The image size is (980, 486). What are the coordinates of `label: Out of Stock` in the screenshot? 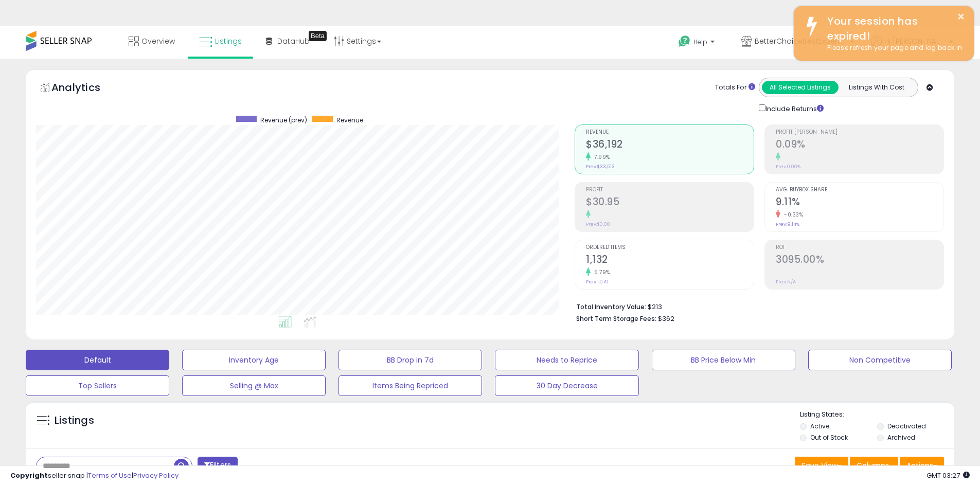 It's located at (829, 437).